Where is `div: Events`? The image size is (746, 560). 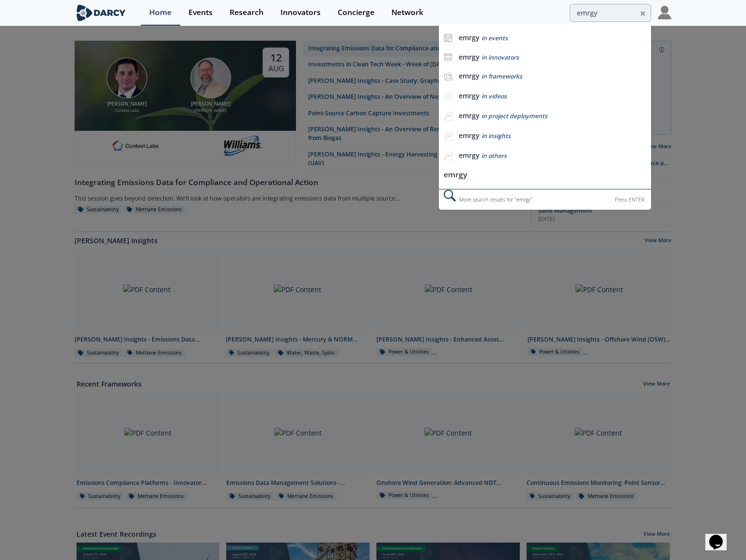
div: Events is located at coordinates (201, 13).